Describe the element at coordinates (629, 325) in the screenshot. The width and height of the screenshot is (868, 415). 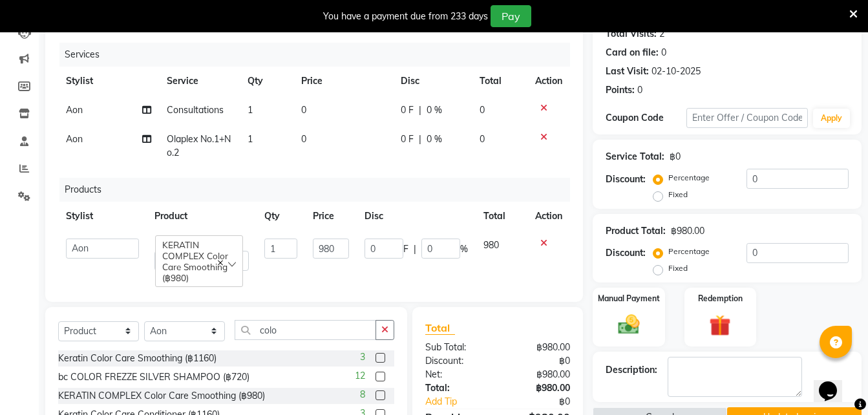
I see `img: _cash.svg` at that location.